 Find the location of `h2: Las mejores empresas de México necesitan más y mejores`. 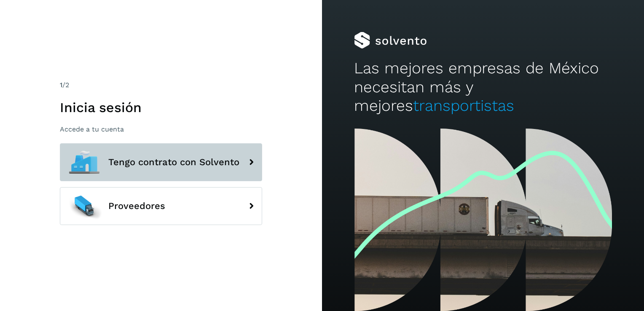

h2: Las mejores empresas de México necesitan más y mejores is located at coordinates (483, 87).